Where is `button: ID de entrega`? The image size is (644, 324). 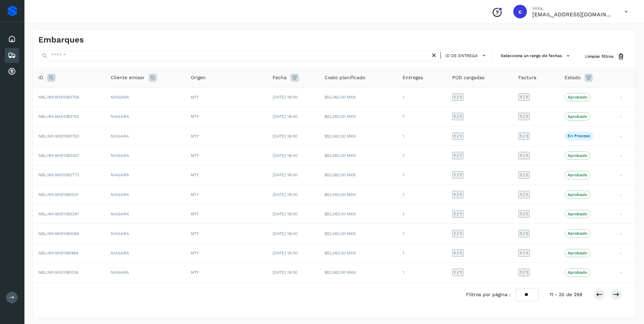 button: ID de entrega is located at coordinates (466, 55).